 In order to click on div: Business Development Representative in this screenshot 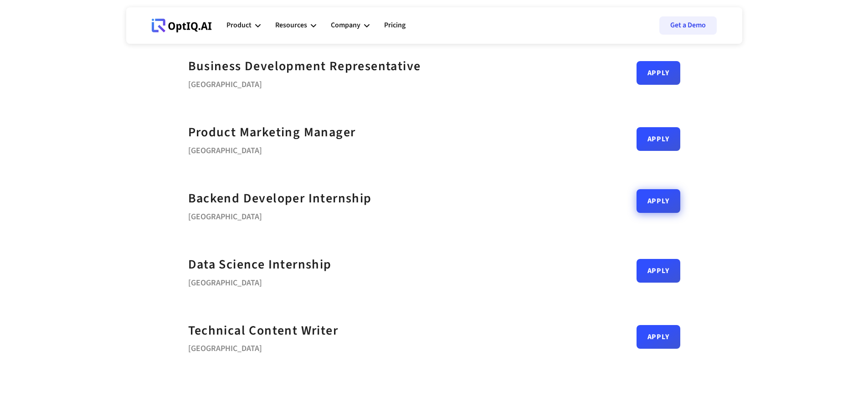, I will do `click(304, 66)`.